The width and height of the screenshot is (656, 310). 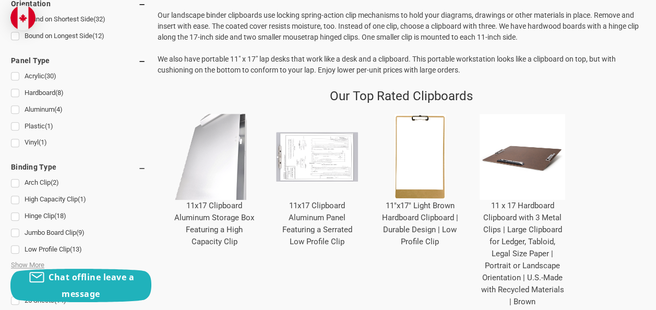 What do you see at coordinates (60, 300) in the screenshot?
I see `span: (14)` at bounding box center [60, 300].